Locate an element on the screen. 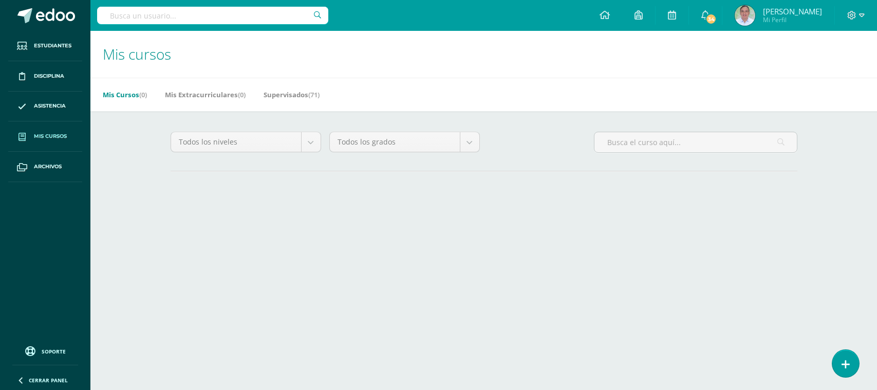 This screenshot has width=877, height=390. a: Archivos is located at coordinates (45, 166).